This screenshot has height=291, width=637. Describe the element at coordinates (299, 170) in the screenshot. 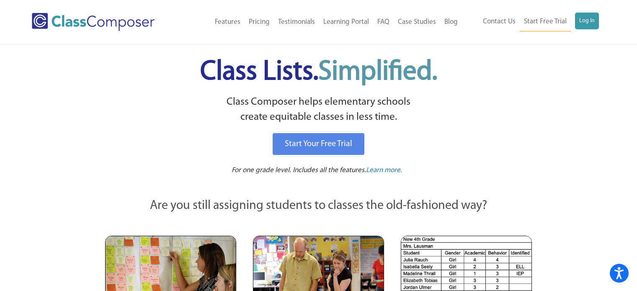

I see `span: For one grade level. Includes all the features.` at that location.